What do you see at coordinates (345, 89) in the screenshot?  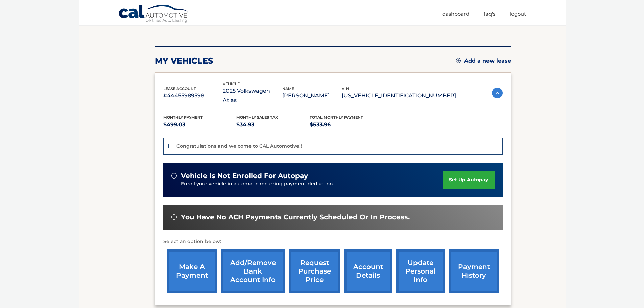 I see `span: vin` at bounding box center [345, 89].